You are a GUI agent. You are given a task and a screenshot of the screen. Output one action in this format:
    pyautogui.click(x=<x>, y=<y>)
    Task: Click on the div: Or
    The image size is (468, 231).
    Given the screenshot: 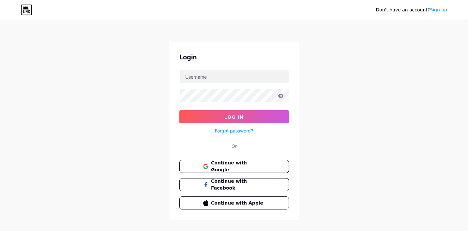 What is the action you would take?
    pyautogui.click(x=234, y=146)
    